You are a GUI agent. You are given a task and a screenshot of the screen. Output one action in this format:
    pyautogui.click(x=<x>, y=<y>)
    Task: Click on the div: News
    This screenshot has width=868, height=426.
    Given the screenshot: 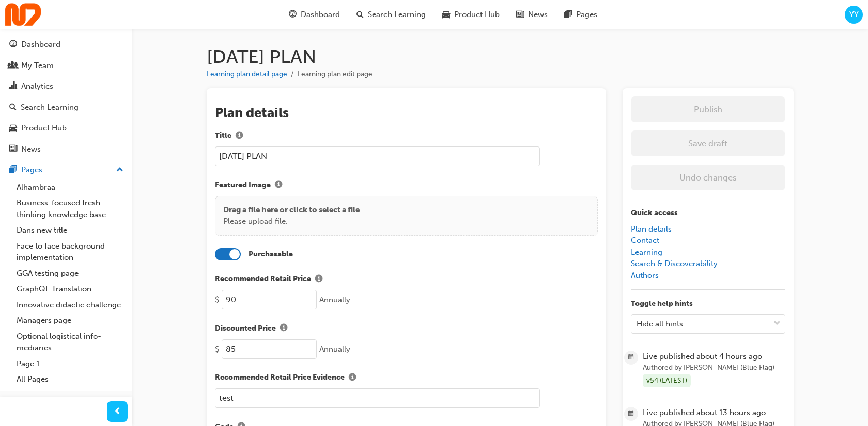 What is the action you would take?
    pyautogui.click(x=31, y=149)
    